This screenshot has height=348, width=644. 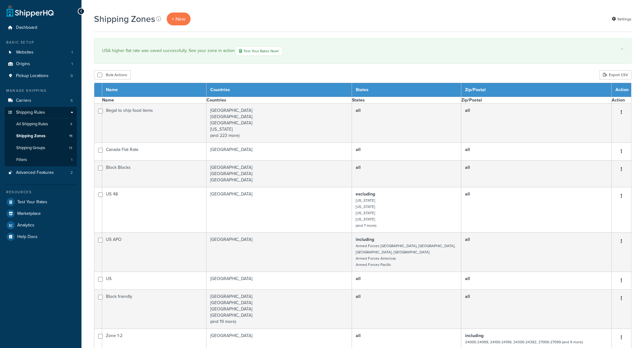 What do you see at coordinates (71, 101) in the screenshot?
I see `span: 5` at bounding box center [71, 101].